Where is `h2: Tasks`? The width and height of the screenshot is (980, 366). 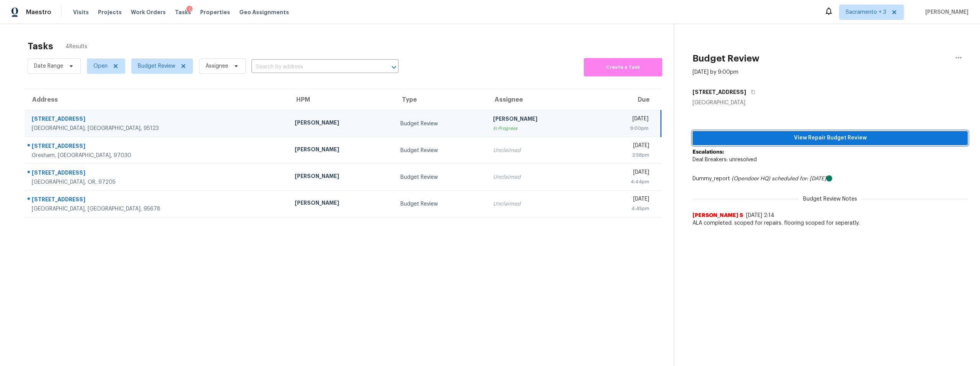
h2: Tasks is located at coordinates (40, 46).